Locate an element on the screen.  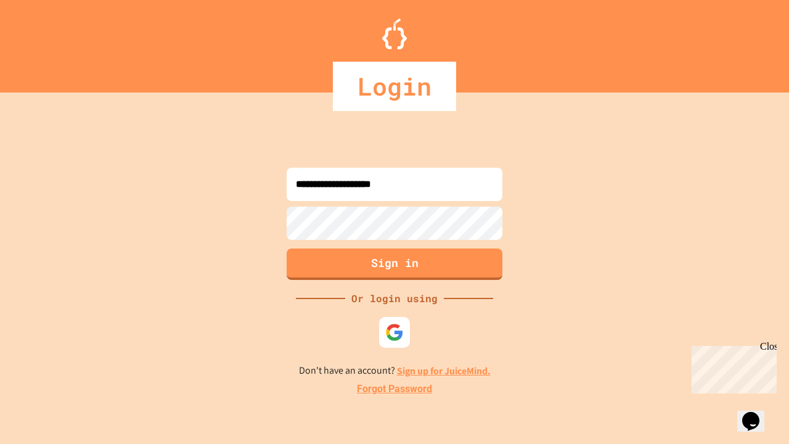
button: Sign in is located at coordinates (394, 264).